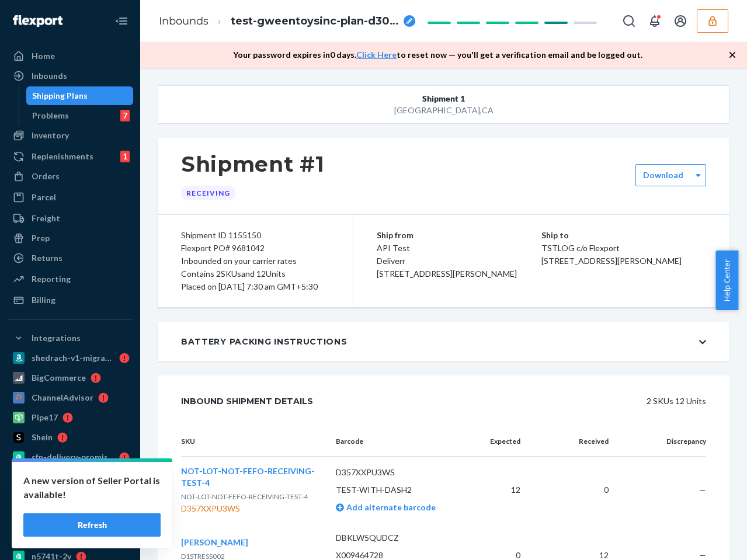 The width and height of the screenshot is (747, 560). I want to click on h1: Shipment #1, so click(253, 164).